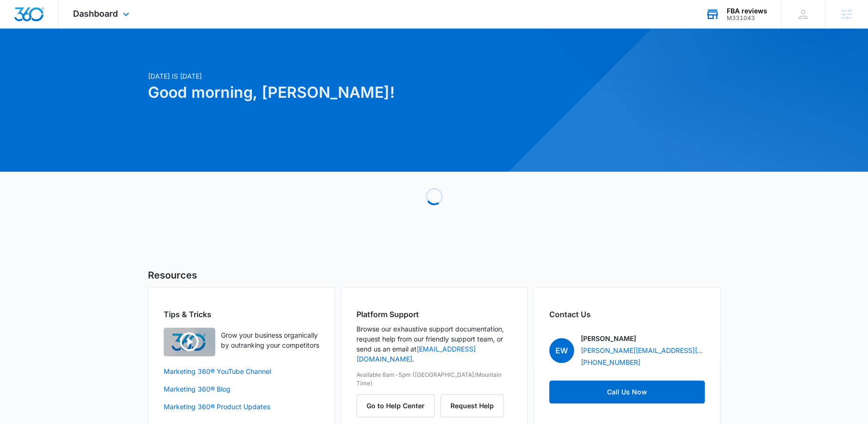 Image resolution: width=868 pixels, height=424 pixels. I want to click on a: Marketing 360® Blog, so click(241, 389).